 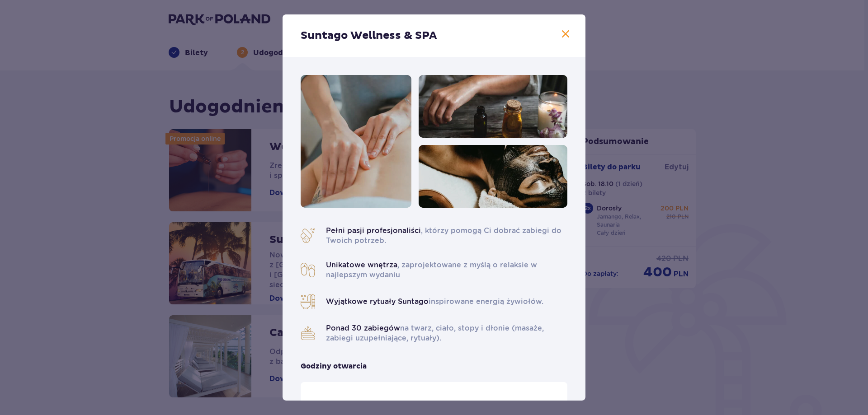 I want to click on span: Wyjątkowe rytuały Suntago, so click(x=377, y=301).